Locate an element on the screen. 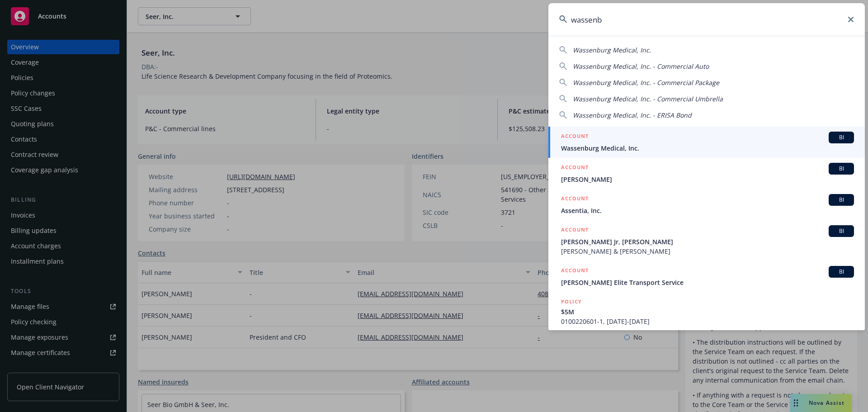  span: Wassenburg Medical, Inc. - Commercial Auto is located at coordinates (640, 66).